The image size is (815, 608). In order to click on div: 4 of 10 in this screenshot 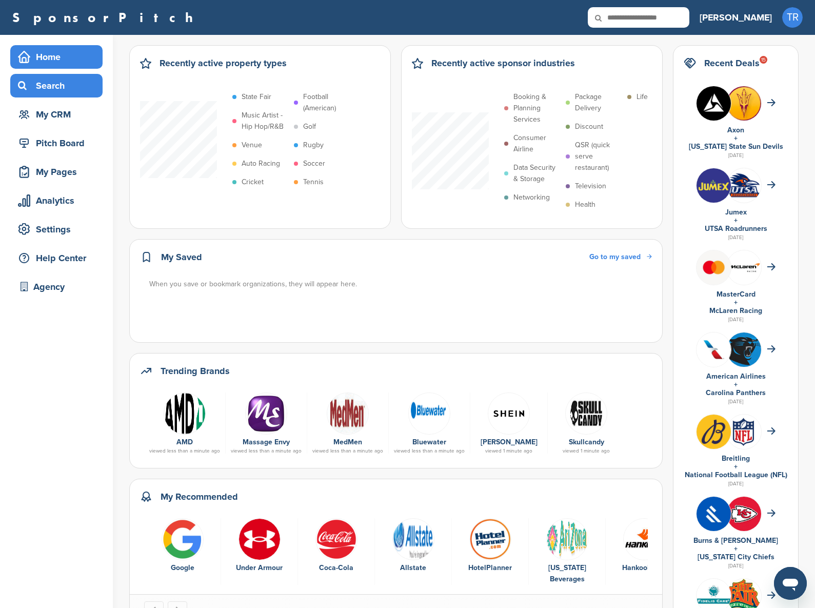, I will do `click(414, 552)`.